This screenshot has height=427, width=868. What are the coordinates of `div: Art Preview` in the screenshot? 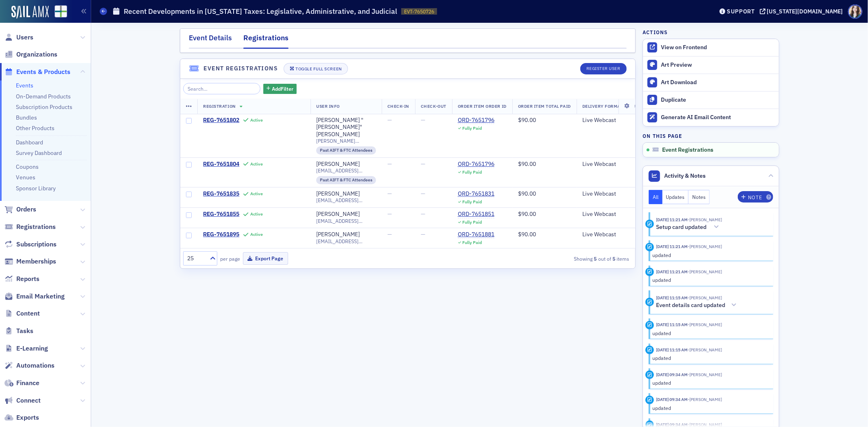 It's located at (718, 65).